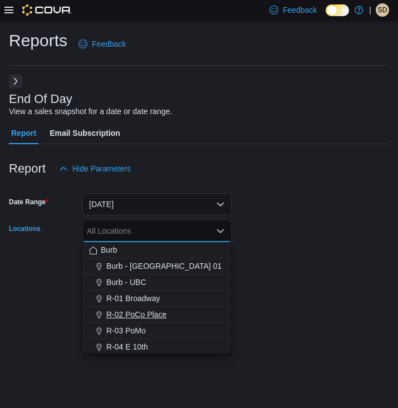  What do you see at coordinates (38, 41) in the screenshot?
I see `h1: Reports` at bounding box center [38, 41].